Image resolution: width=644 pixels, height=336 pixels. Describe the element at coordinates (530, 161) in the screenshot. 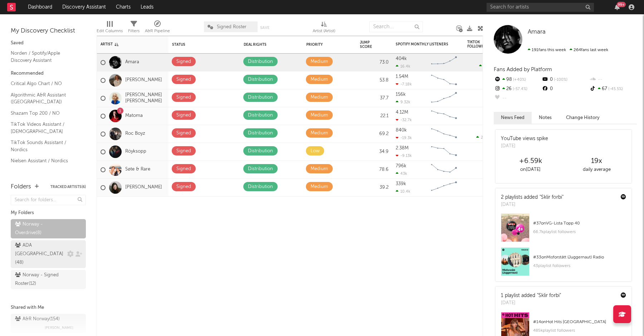

I see `div: +6.59k` at that location.